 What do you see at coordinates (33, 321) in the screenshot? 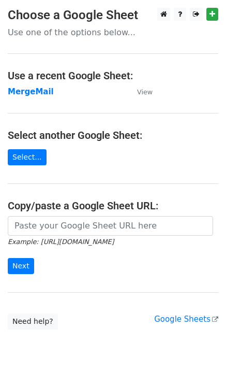
I see `a: Need help?` at bounding box center [33, 321].